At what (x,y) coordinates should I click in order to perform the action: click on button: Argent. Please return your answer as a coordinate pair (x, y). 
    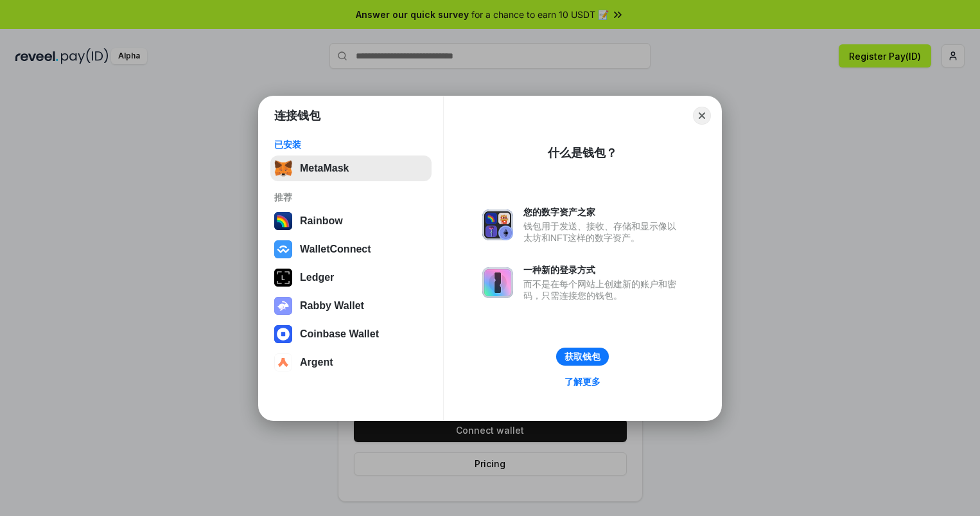
    Looking at the image, I should click on (351, 362).